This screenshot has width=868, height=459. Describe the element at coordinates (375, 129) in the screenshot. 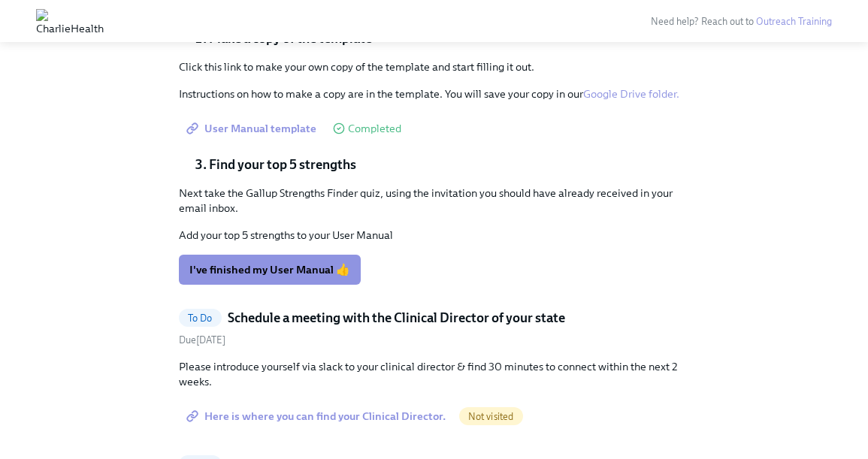

I see `span: Completed` at that location.